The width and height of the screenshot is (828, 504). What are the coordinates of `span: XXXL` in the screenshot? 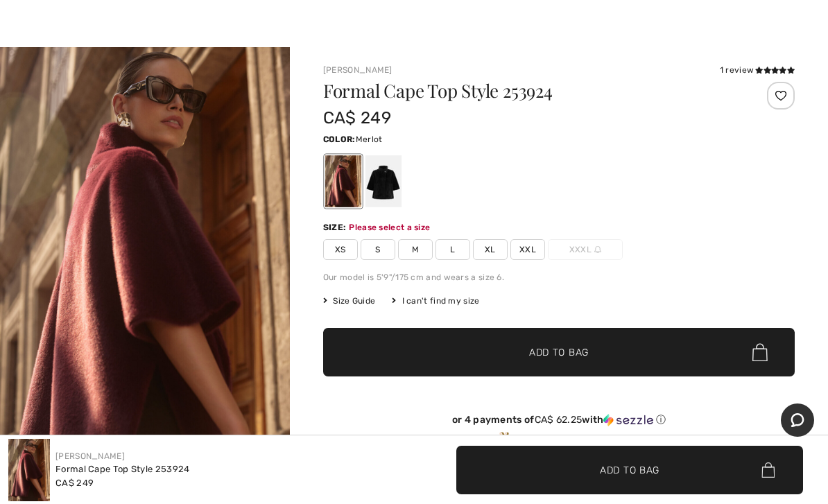 It's located at (586, 250).